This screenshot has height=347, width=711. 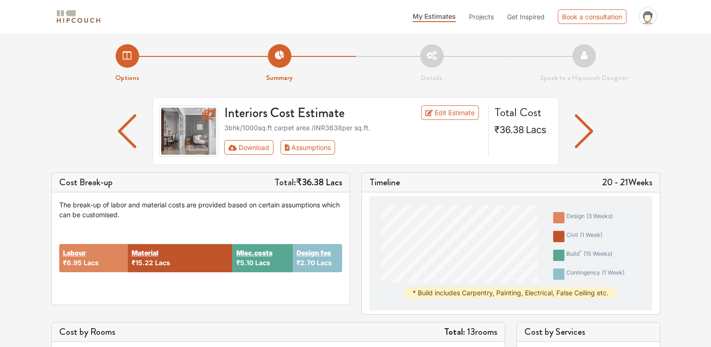 What do you see at coordinates (248, 147) in the screenshot?
I see `button: Download` at bounding box center [248, 147].